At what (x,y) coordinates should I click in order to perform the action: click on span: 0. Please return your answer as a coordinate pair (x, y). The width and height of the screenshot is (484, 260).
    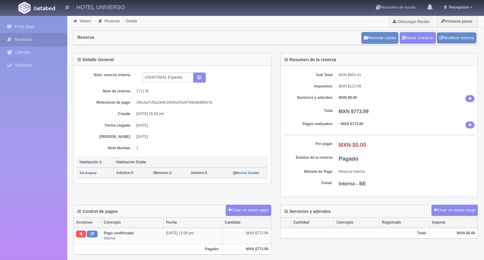
    Looking at the image, I should click on (199, 173).